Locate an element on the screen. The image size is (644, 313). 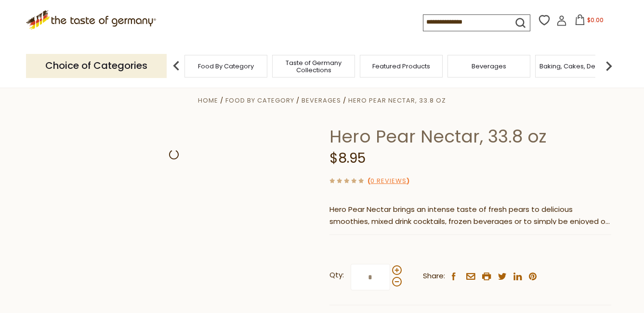
span: Baking, Cakes, Desserts is located at coordinates (576, 66).